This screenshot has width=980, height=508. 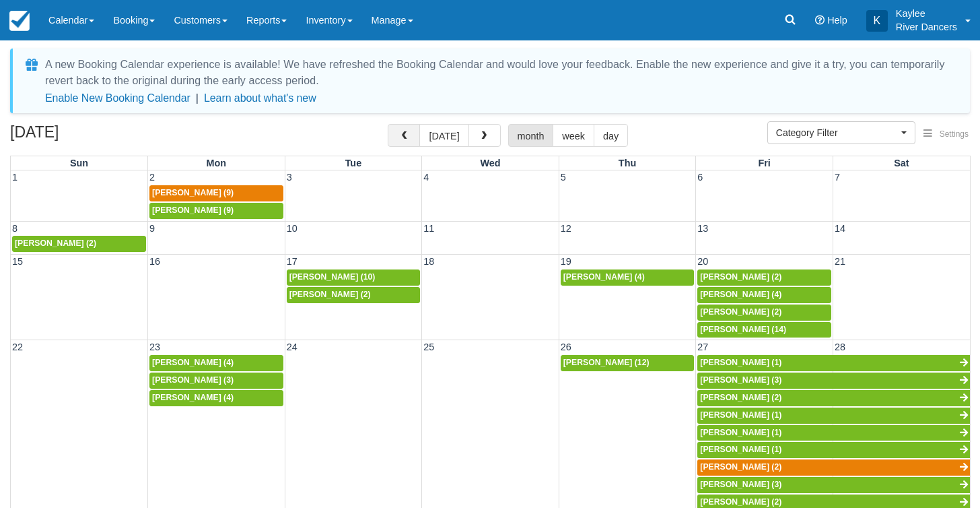 I want to click on span: 20, so click(x=703, y=261).